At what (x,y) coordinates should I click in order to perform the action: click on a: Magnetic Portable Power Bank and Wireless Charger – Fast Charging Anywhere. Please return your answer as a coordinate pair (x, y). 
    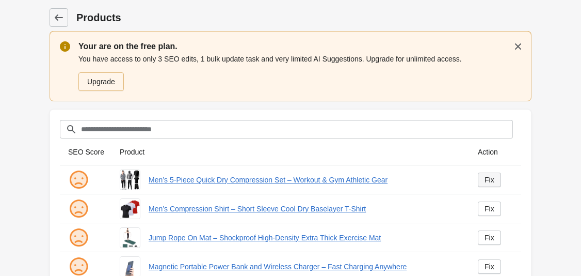
    Looking at the image, I should click on (305, 266).